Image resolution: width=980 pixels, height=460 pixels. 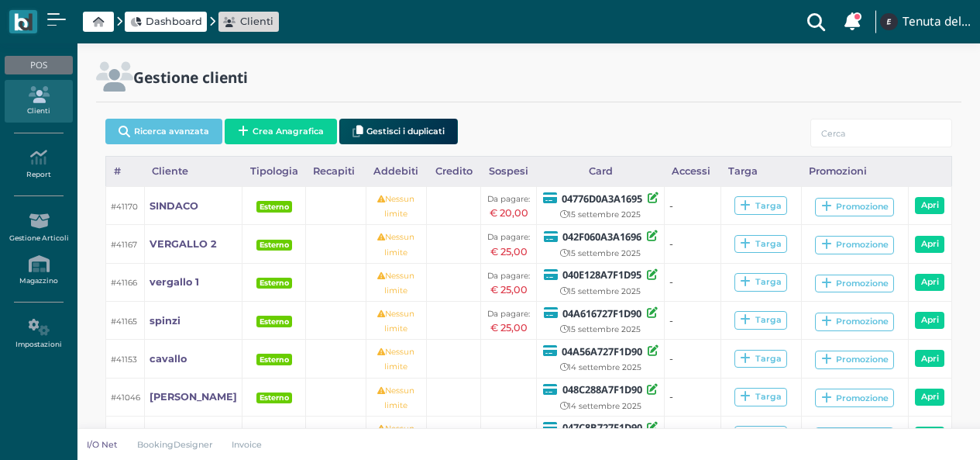 I want to click on a: Report, so click(x=38, y=164).